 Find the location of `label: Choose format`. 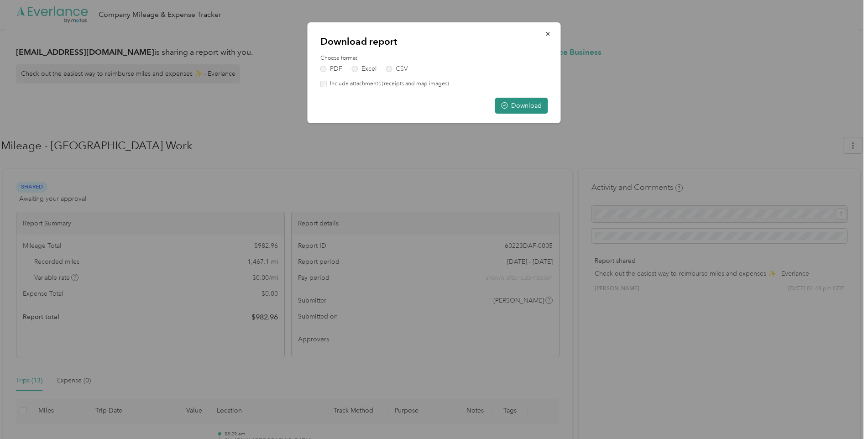

label: Choose format is located at coordinates (434, 58).